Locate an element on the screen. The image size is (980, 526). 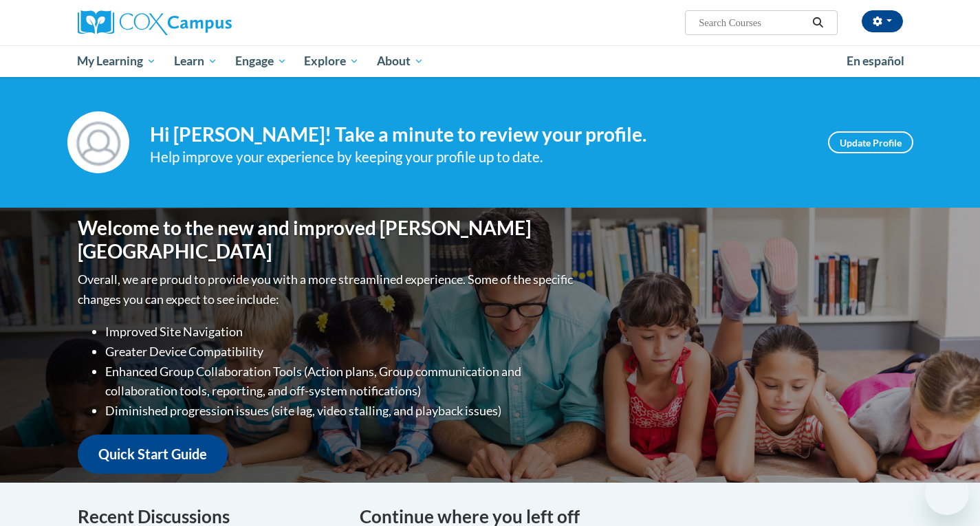
span: En español is located at coordinates (876, 61).